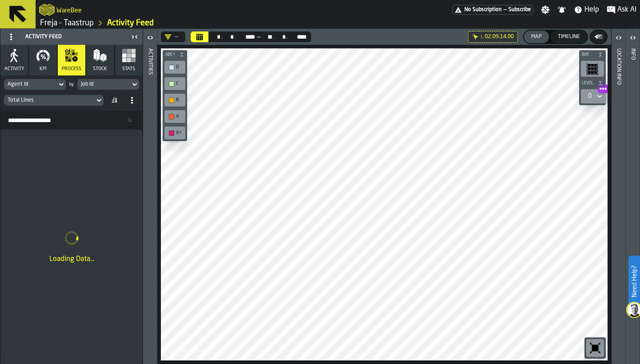  What do you see at coordinates (200, 37) in the screenshot?
I see `button: Select date range` at bounding box center [200, 37].